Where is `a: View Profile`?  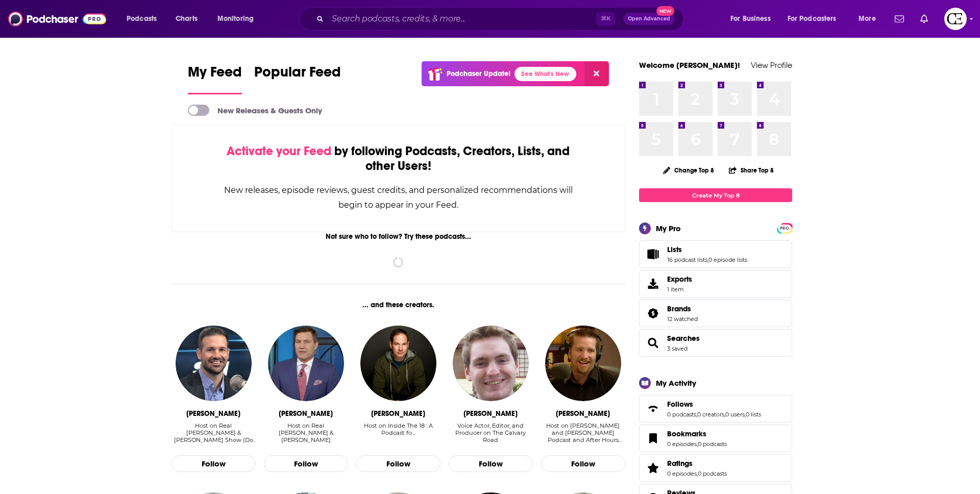
a: View Profile is located at coordinates (771, 65).